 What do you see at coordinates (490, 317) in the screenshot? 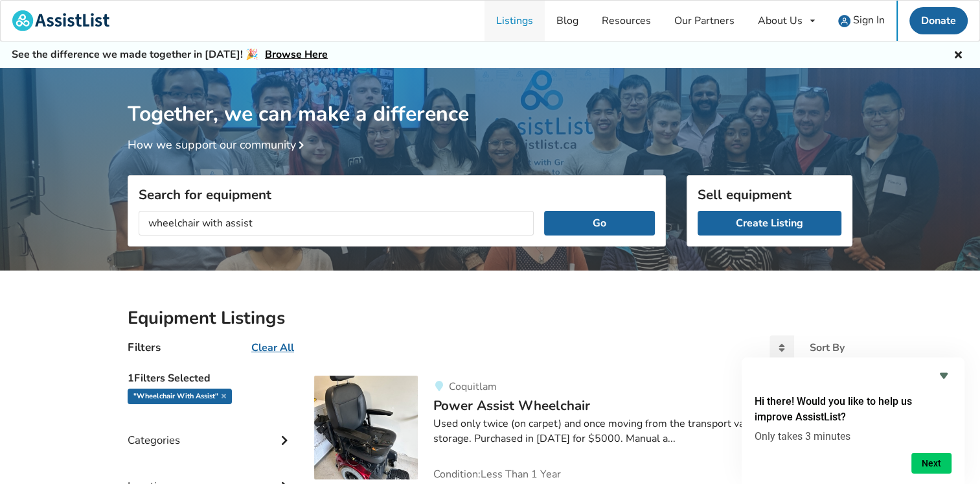
I see `h2: Equipment Listings` at bounding box center [490, 317].